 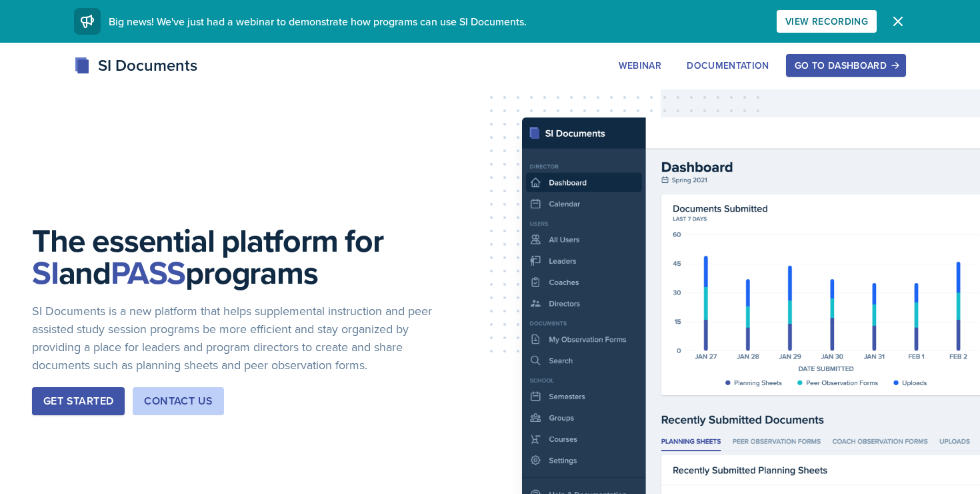 What do you see at coordinates (846, 65) in the screenshot?
I see `button: Go to Dashboard` at bounding box center [846, 65].